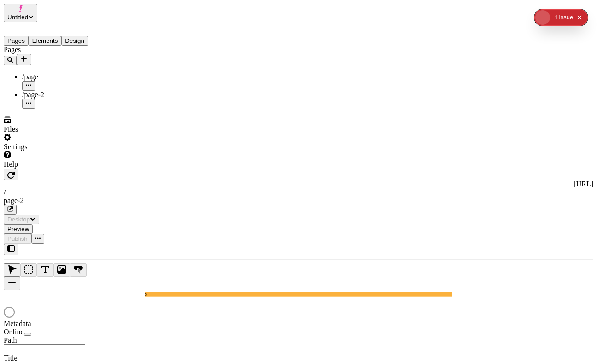 The image size is (597, 361). I want to click on span: Preview, so click(18, 229).